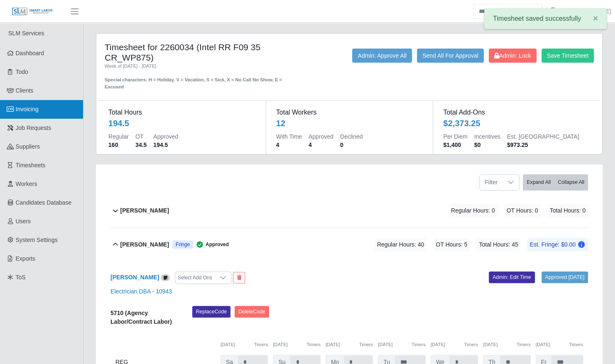 This screenshot has height=364, width=615. What do you see at coordinates (455, 136) in the screenshot?
I see `dt: Per Diem` at bounding box center [455, 136].